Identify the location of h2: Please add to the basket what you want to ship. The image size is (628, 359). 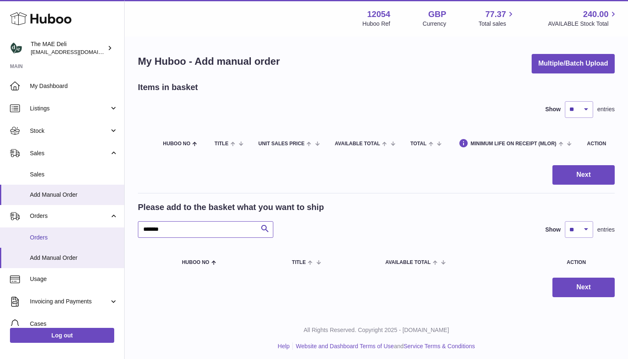
(231, 207).